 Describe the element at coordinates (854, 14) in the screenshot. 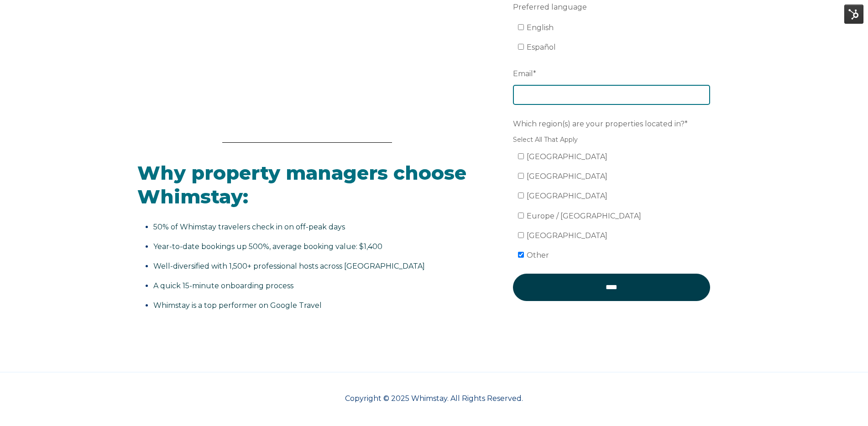

I see `img: HubSpot Tools Menu Toggle` at that location.